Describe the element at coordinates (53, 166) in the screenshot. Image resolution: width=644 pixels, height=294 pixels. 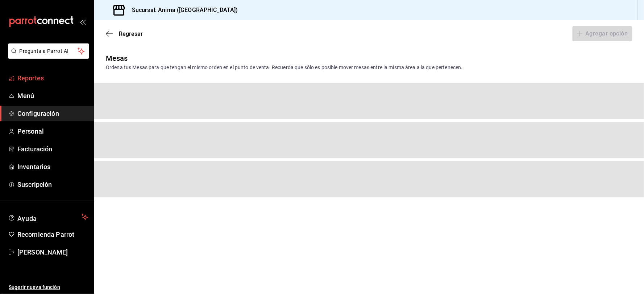
I see `span: Inventarios` at that location.